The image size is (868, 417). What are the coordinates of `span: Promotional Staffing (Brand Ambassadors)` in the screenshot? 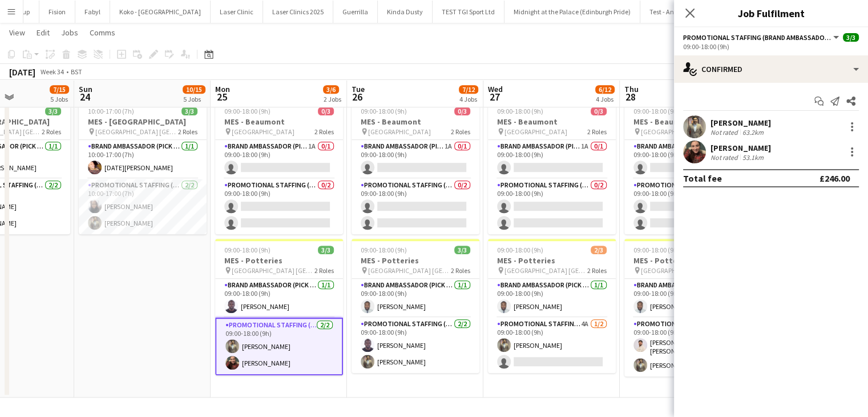 It's located at (757, 37).